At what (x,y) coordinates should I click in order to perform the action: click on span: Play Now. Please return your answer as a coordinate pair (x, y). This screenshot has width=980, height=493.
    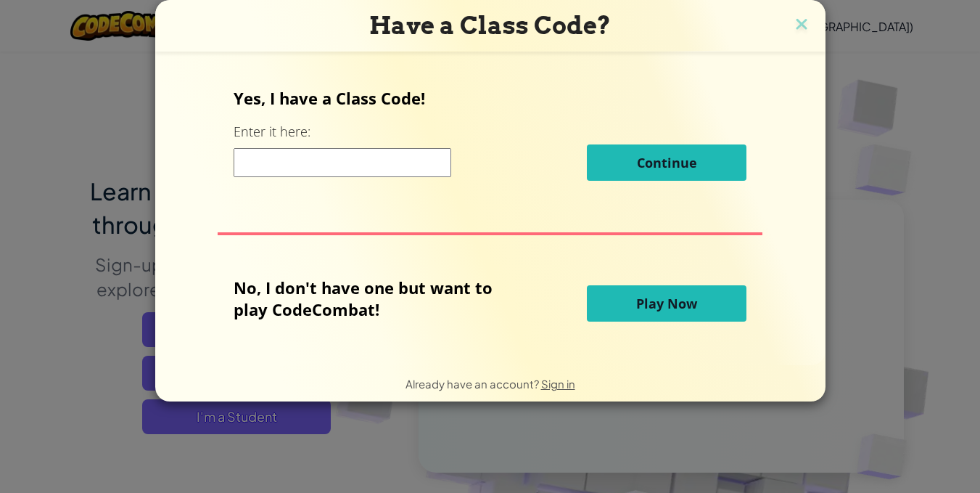
    Looking at the image, I should click on (666, 303).